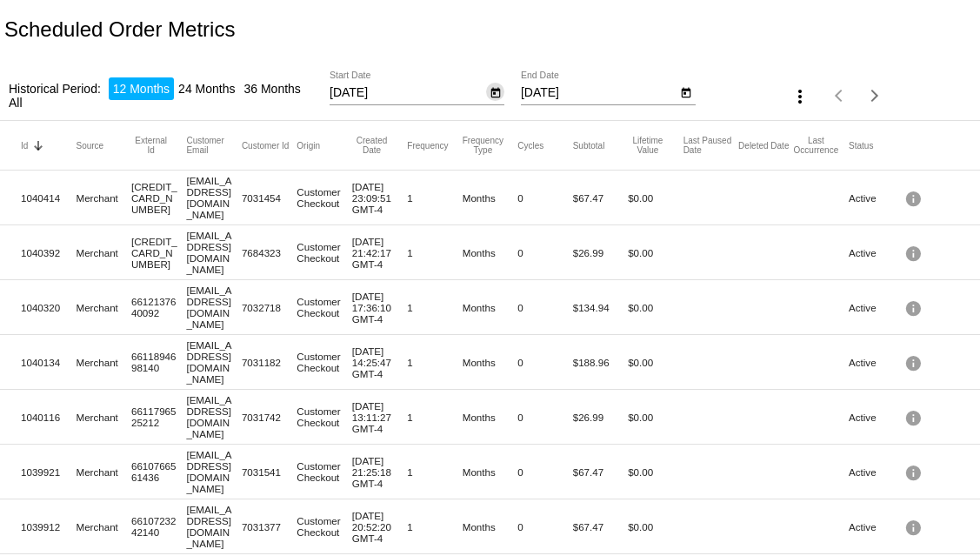 Image resolution: width=980 pixels, height=556 pixels. Describe the element at coordinates (269, 527) in the screenshot. I see `mat-cell: 7031377` at that location.